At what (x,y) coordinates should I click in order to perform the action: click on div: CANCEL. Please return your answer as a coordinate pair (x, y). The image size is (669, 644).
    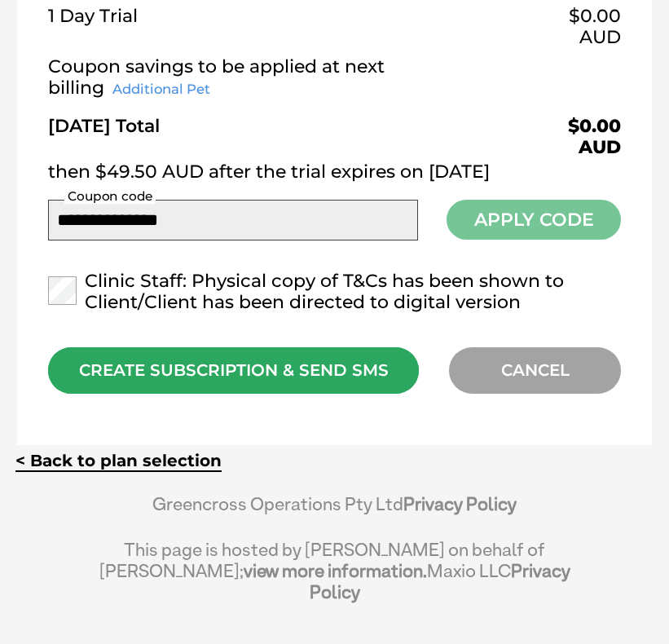
    Looking at the image, I should click on (534, 370).